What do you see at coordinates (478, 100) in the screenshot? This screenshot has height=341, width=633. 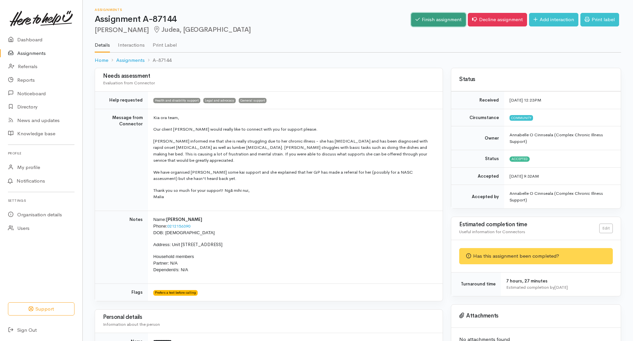 I see `td: Received` at bounding box center [478, 100].